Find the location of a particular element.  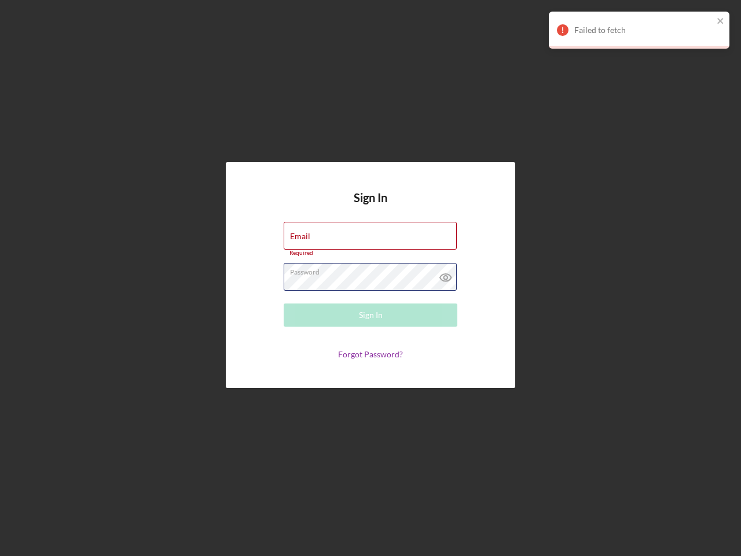

button: close is located at coordinates (720, 21).